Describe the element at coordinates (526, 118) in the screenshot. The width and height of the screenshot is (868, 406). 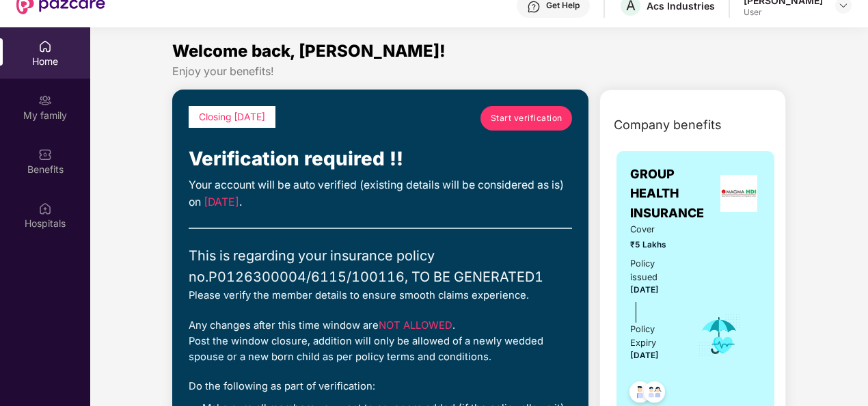
I see `a: Start verification` at that location.